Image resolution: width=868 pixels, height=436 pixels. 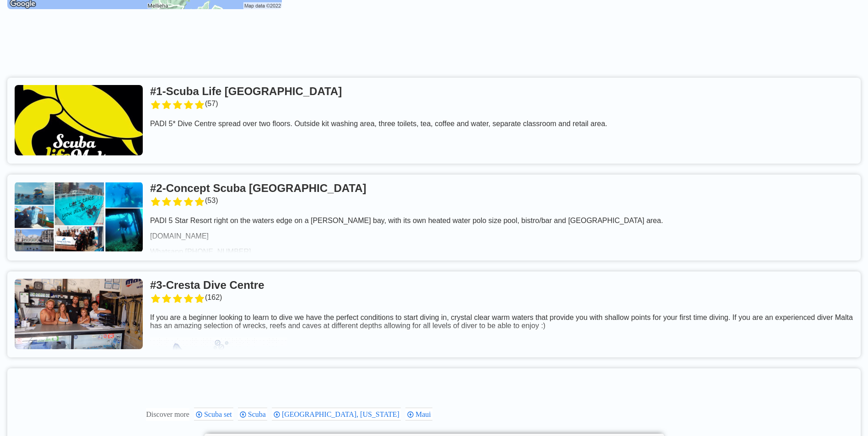 I want to click on div: Scuba set, so click(x=214, y=413).